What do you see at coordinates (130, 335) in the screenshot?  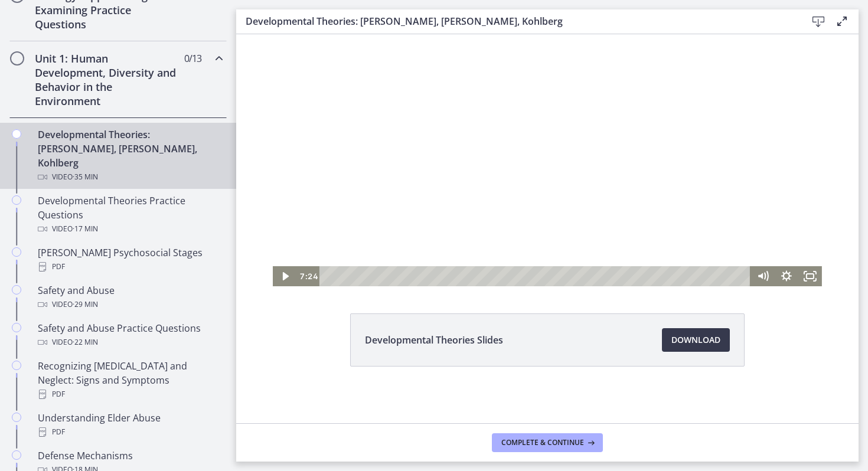 I see `div: Safety and Abuse Practice Questions` at bounding box center [130, 335].